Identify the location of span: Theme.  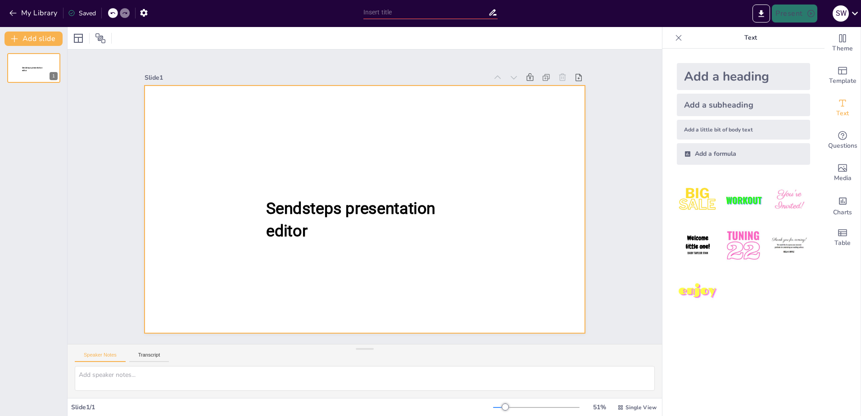
(843, 49).